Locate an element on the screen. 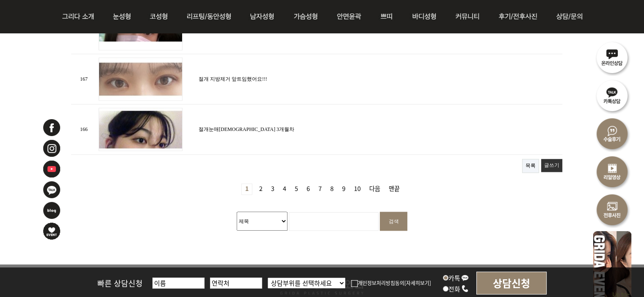 Image resolution: width=644 pixels, height=297 pixels. a: 글쓰기 is located at coordinates (552, 165).